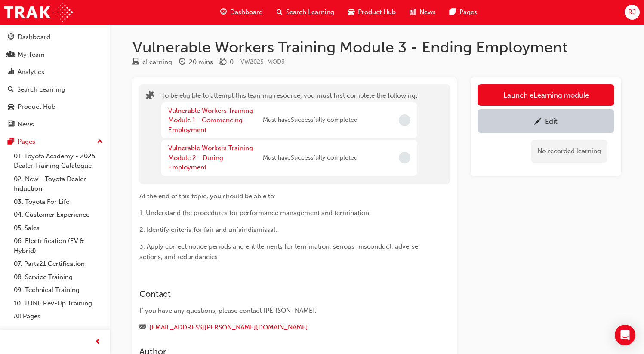 This screenshot has height=354, width=644. Describe the element at coordinates (210, 120) in the screenshot. I see `a: Vulnerable Workers Training Module 1 - Commencing Employment` at that location.